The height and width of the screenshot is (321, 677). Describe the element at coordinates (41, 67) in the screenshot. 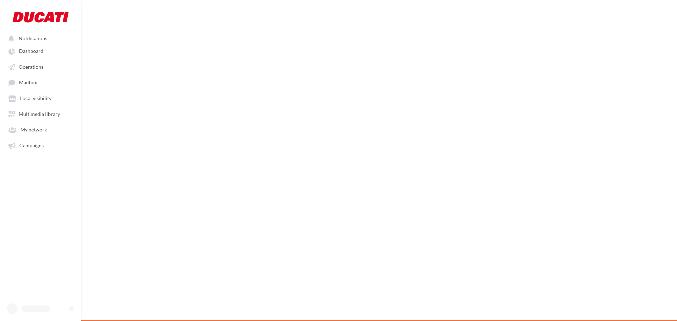

I see `a: Operations` at that location.